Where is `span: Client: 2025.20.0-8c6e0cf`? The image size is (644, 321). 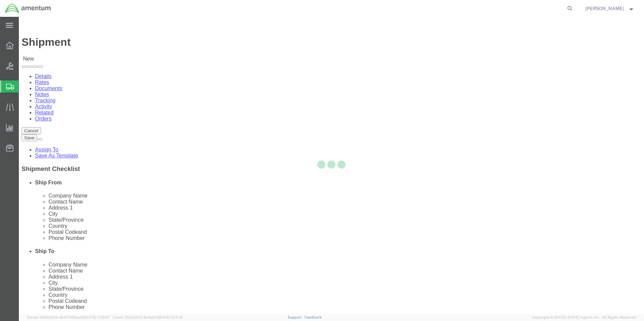
span: Client: 2025.20.0-8c6e0cf is located at coordinates (148, 318).